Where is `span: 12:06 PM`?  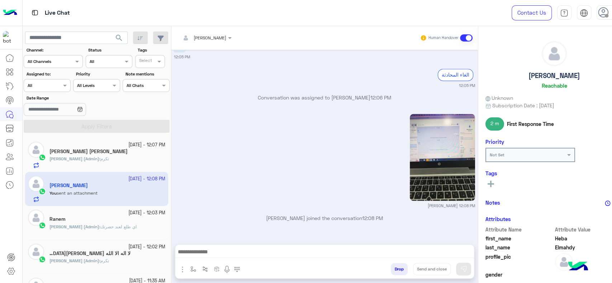
span: 12:06 PM is located at coordinates (381, 97).